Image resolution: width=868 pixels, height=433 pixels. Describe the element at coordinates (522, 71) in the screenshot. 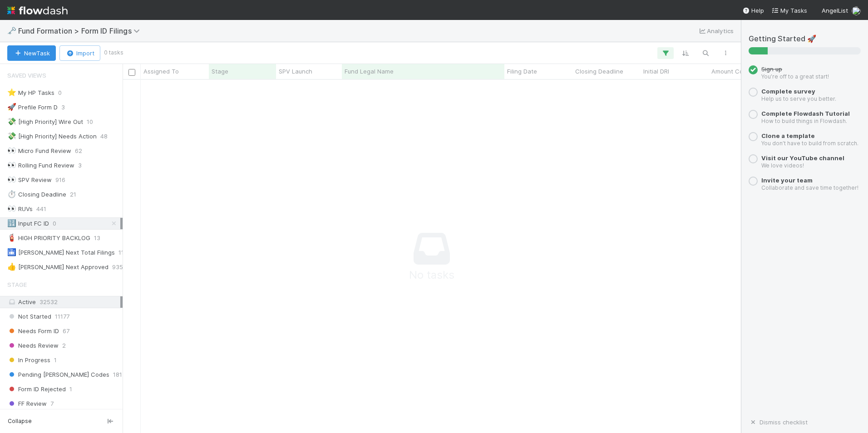

I see `span: Filing Date` at that location.